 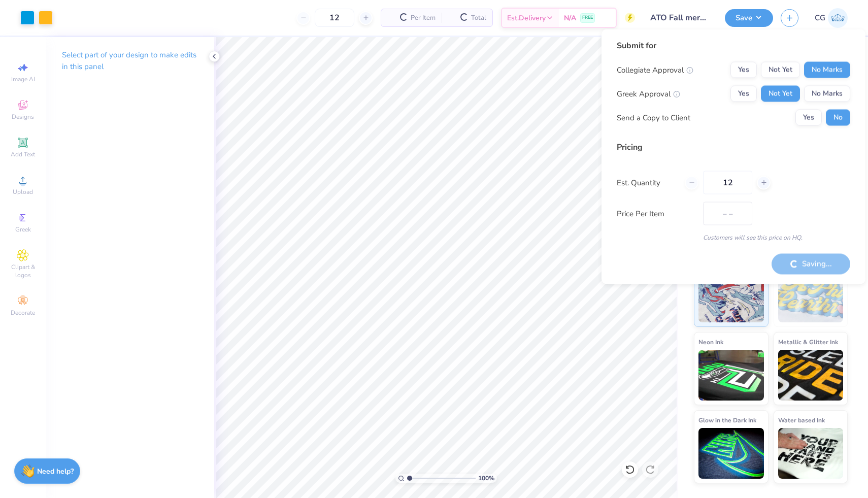 I want to click on img: Puff Ink, so click(x=811, y=297).